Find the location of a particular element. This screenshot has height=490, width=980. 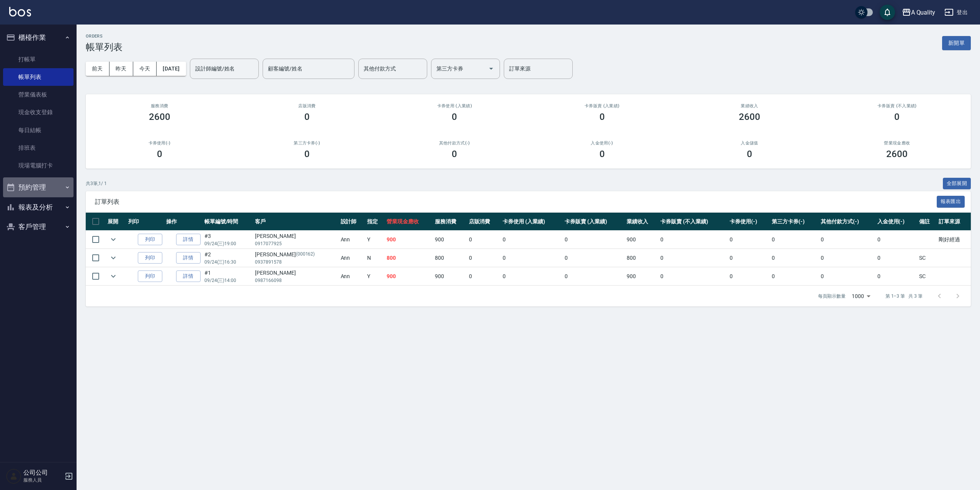

p: 0917077925 is located at coordinates (296, 244).